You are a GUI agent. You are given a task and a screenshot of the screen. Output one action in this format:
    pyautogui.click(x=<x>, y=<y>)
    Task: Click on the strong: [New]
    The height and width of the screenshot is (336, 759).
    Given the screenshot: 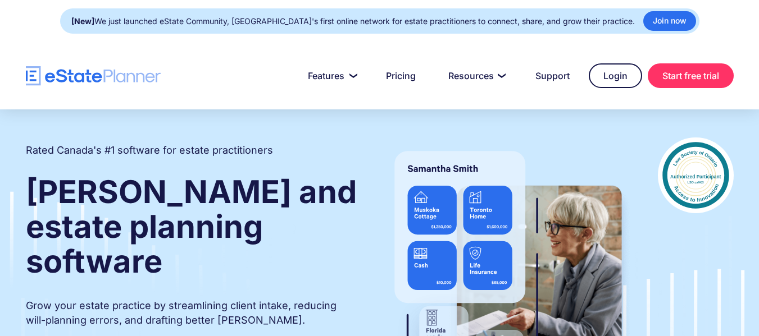 What is the action you would take?
    pyautogui.click(x=83, y=21)
    